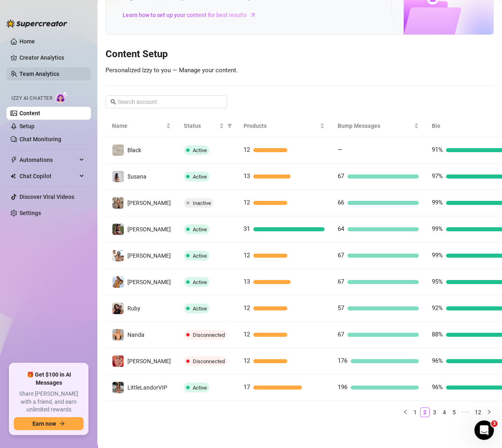  I want to click on li: Next 5 Pages, so click(466, 412).